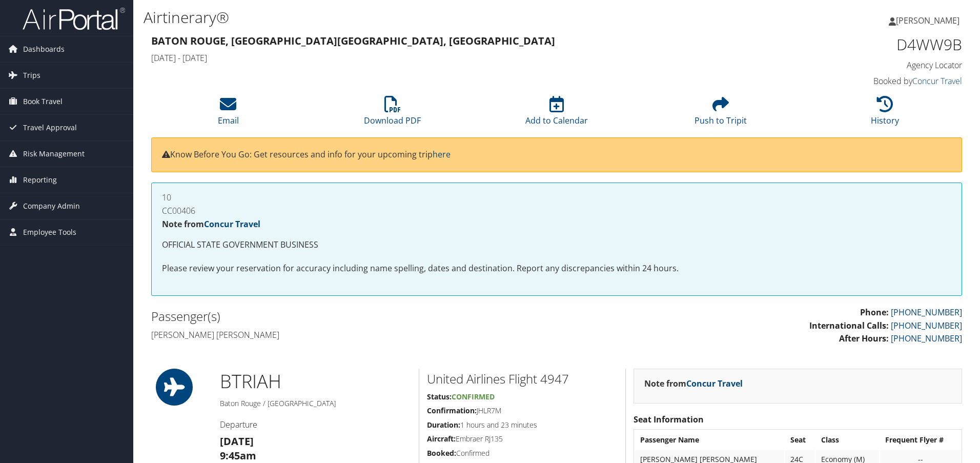 Image resolution: width=980 pixels, height=463 pixels. Describe the element at coordinates (557, 269) in the screenshot. I see `p: Please review your reservation for accuracy including name spelling, dates and destination. Repor...` at that location.